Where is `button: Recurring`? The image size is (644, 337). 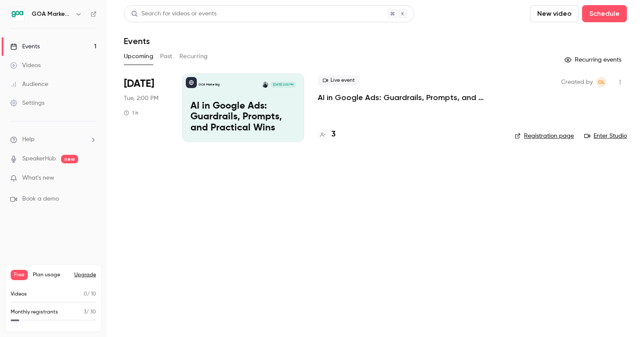 button: Recurring is located at coordinates (194, 56).